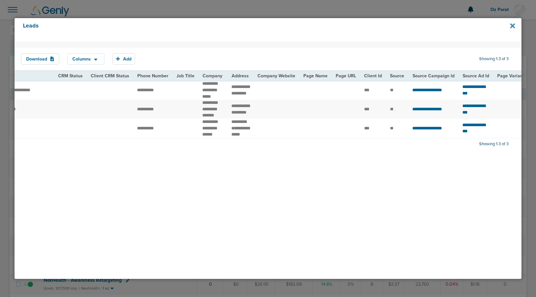 The height and width of the screenshot is (297, 536). I want to click on span: Client Id, so click(373, 76).